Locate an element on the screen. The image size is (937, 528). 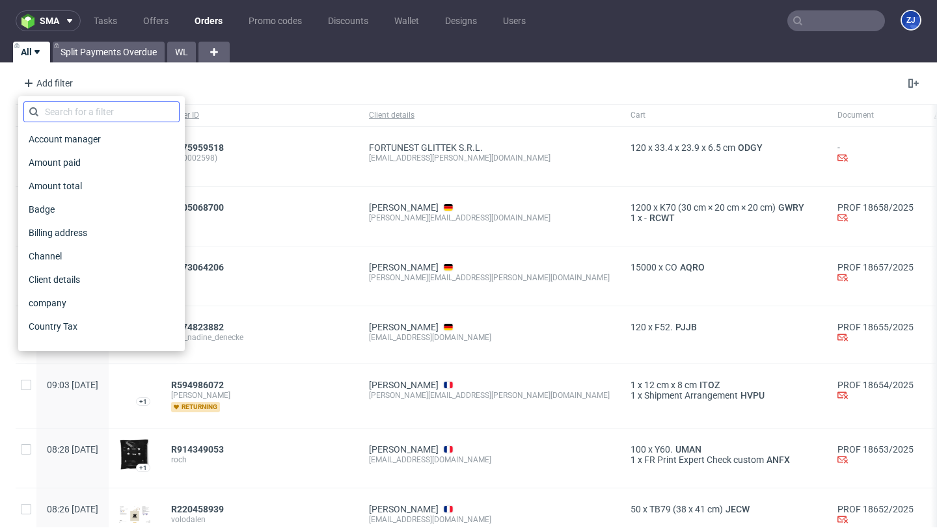
span: company is located at coordinates (47, 303).